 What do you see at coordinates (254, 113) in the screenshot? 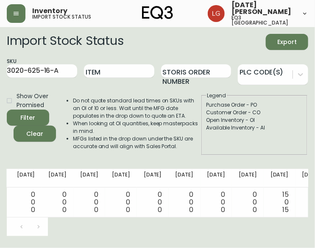
I see `div: Customer Order - CO` at bounding box center [254, 113].